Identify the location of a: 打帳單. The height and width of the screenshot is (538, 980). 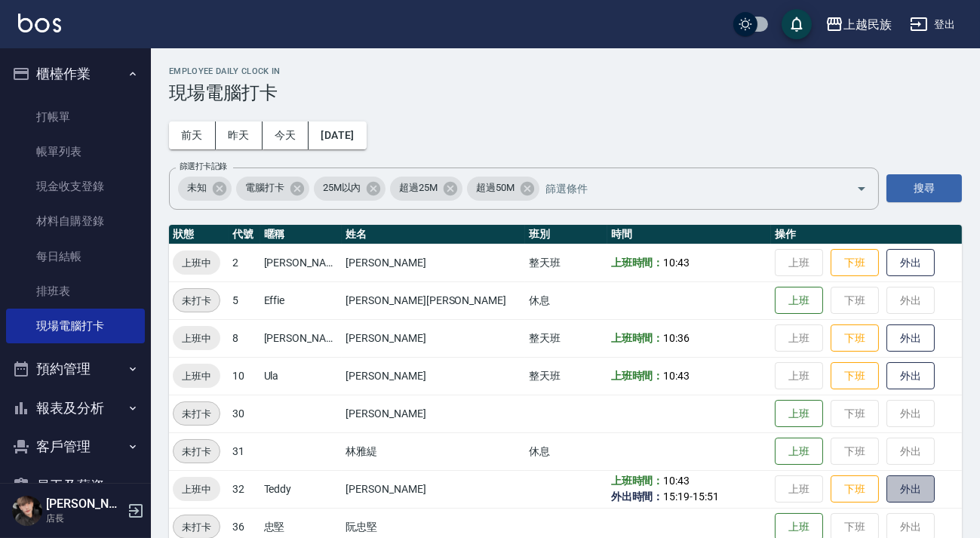
(76, 117).